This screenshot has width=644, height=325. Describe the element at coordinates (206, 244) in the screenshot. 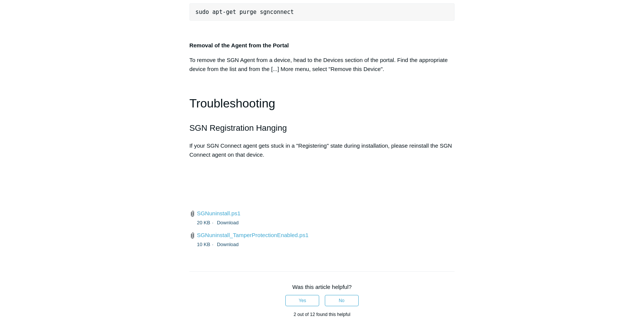

I see `span: 10 KB` at that location.